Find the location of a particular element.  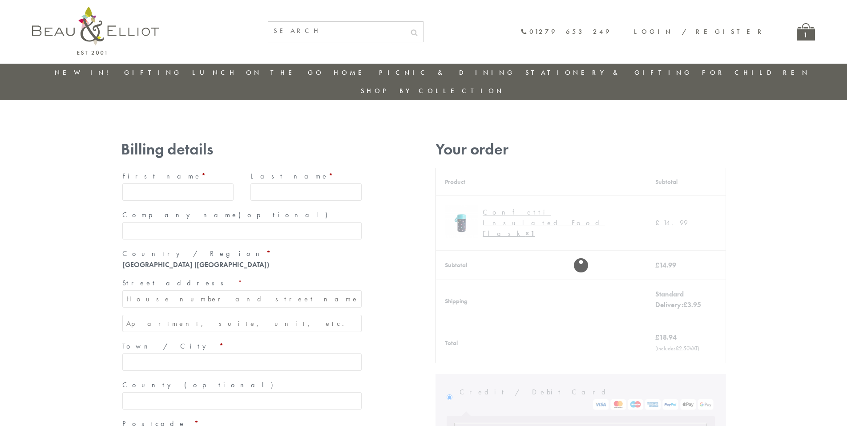

h3: Billing details is located at coordinates (242, 149).